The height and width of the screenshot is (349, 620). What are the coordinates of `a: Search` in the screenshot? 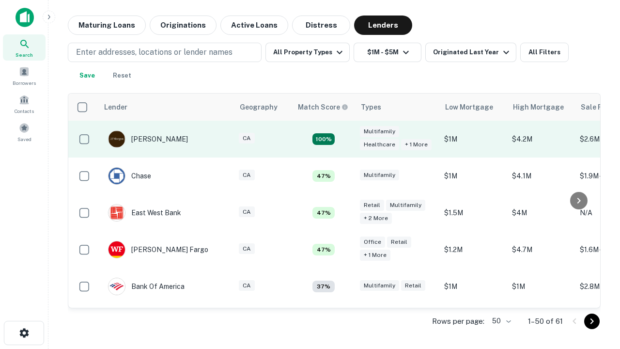 It's located at (24, 47).